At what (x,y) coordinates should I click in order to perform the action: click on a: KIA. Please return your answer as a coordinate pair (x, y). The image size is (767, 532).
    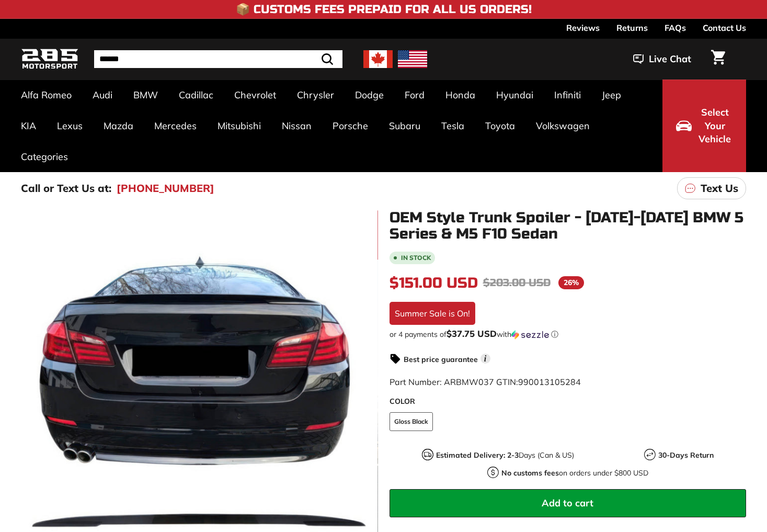
    Looking at the image, I should click on (28, 126).